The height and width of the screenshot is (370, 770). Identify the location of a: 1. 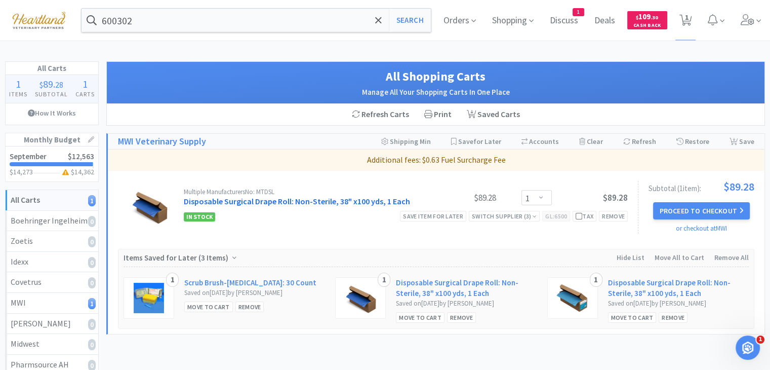
(685, 22).